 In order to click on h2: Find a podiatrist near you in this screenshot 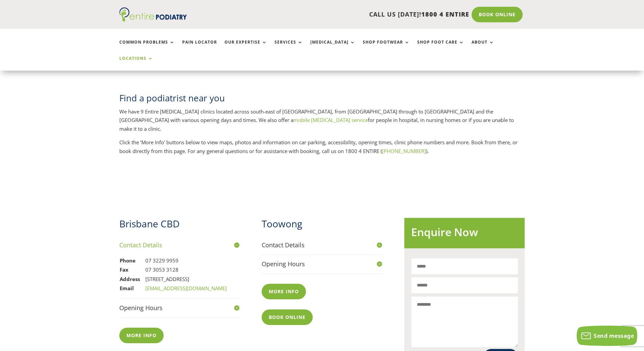, I will do `click(322, 100)`.